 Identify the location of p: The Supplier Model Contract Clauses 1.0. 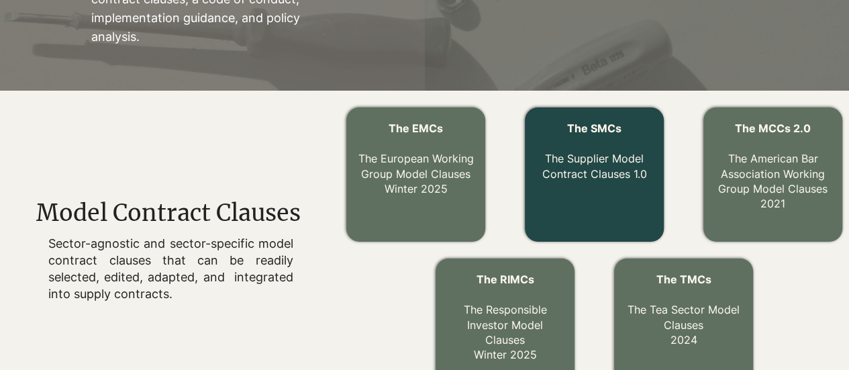
(594, 158).